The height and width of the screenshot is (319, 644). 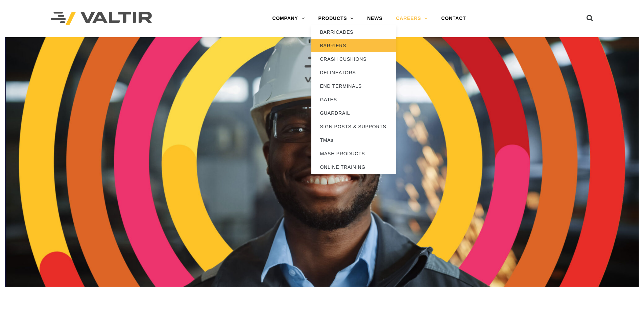 What do you see at coordinates (354, 100) in the screenshot?
I see `a: GATES` at bounding box center [354, 100].